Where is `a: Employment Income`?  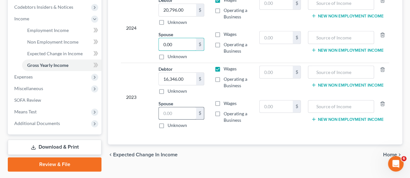
a: Employment Income is located at coordinates (62, 30).